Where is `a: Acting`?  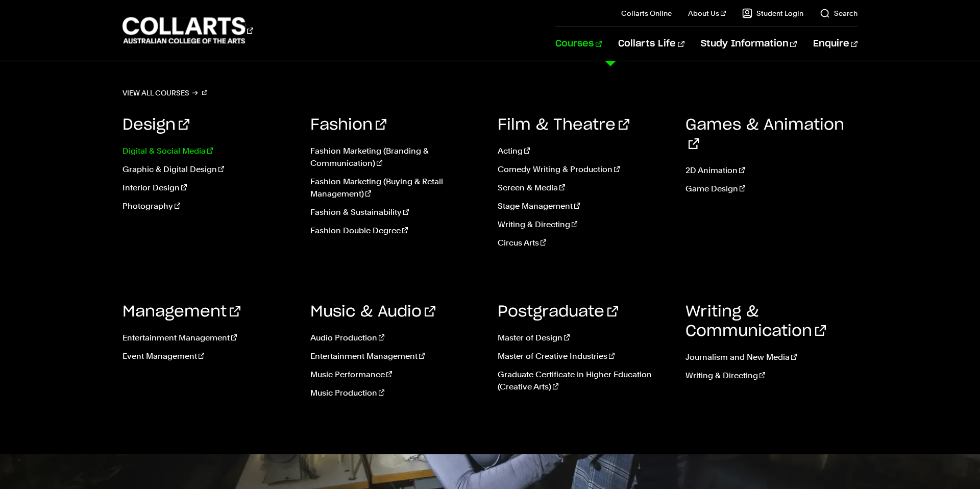
a: Acting is located at coordinates (584, 151).